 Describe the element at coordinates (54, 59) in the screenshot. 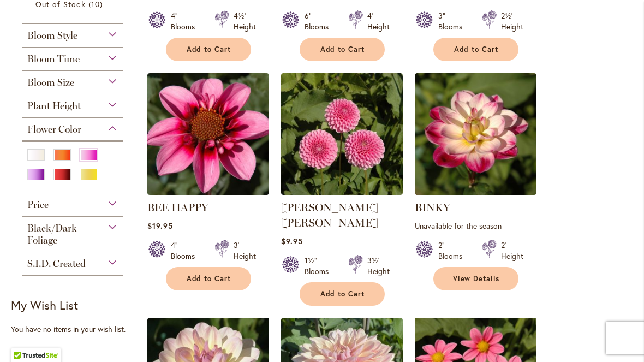

I see `span: Bloom Time` at that location.